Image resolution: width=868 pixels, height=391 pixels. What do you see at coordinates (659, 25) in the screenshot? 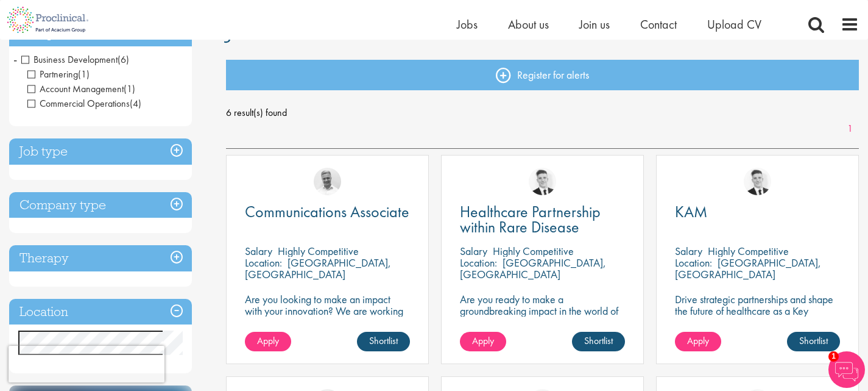
I see `a: Contact` at bounding box center [659, 25].